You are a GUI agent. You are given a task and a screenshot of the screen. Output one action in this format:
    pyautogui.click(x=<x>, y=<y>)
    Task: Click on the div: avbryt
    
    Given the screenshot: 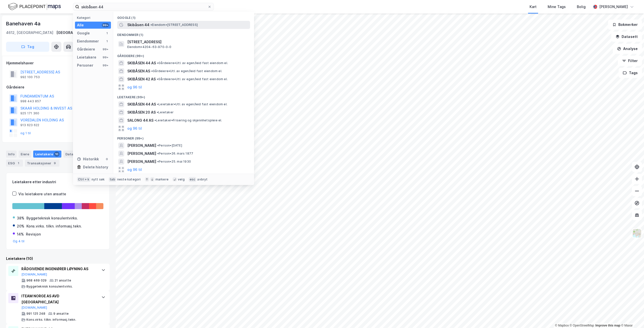 What is the action you would take?
    pyautogui.click(x=202, y=180)
    